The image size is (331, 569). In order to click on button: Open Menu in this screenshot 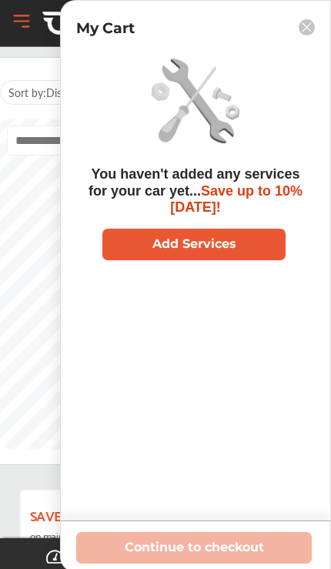, I will do `click(22, 22)`.